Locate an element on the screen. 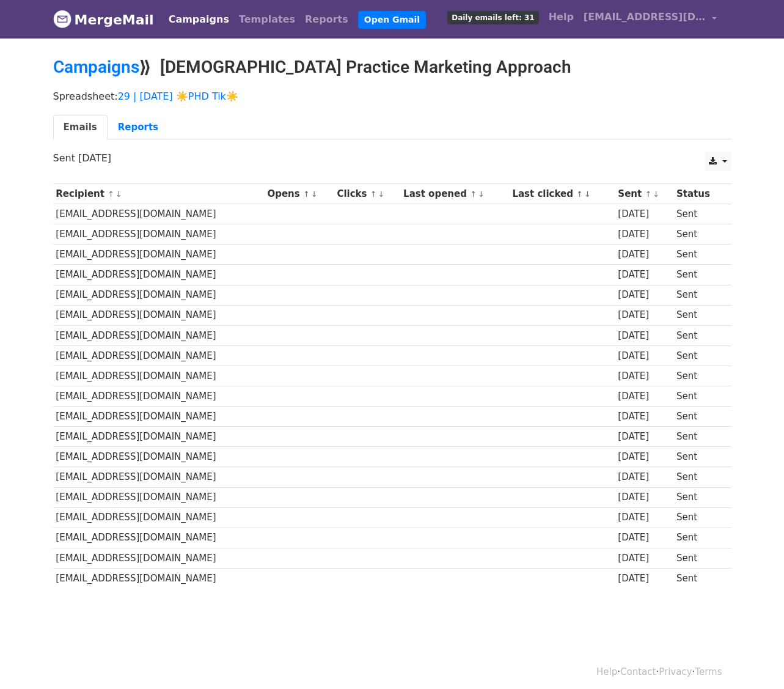  span: Daily emails left: 31 is located at coordinates (493, 18).